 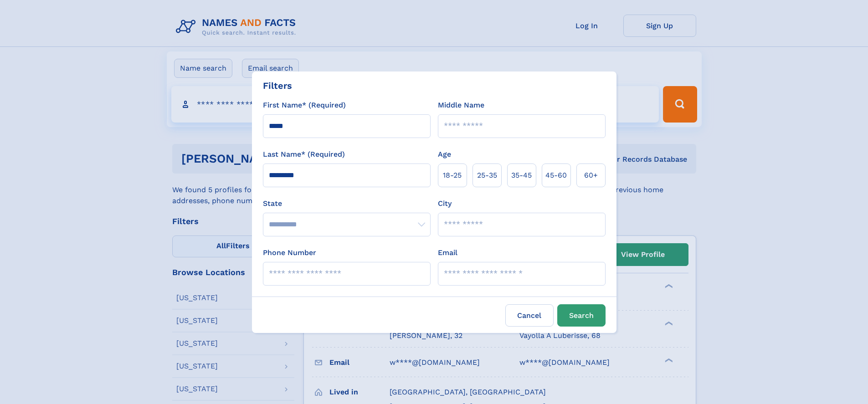 What do you see at coordinates (591, 175) in the screenshot?
I see `span: 60+` at bounding box center [591, 175].